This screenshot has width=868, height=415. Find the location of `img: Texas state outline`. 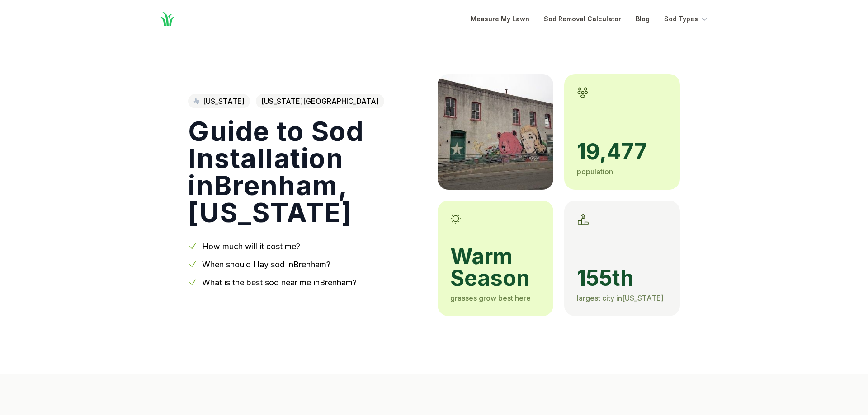

img: Texas state outline is located at coordinates (196, 101).